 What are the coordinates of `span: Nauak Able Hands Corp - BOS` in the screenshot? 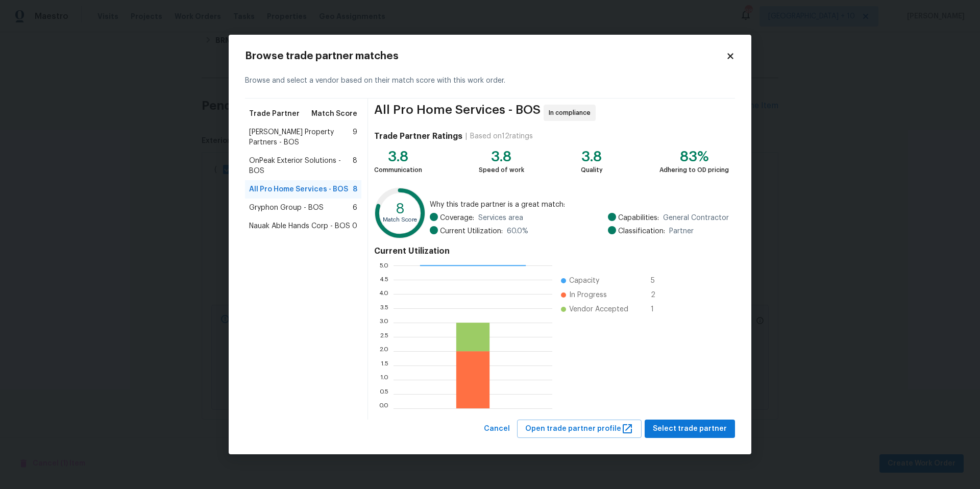 It's located at (299, 227).